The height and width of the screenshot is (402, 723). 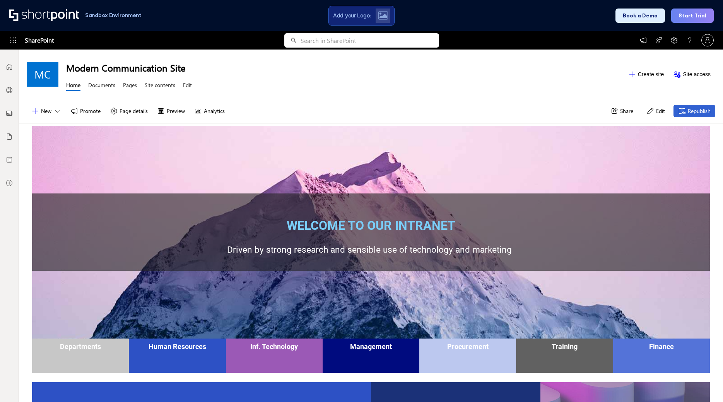 What do you see at coordinates (695, 111) in the screenshot?
I see `button: Republish` at bounding box center [695, 111].